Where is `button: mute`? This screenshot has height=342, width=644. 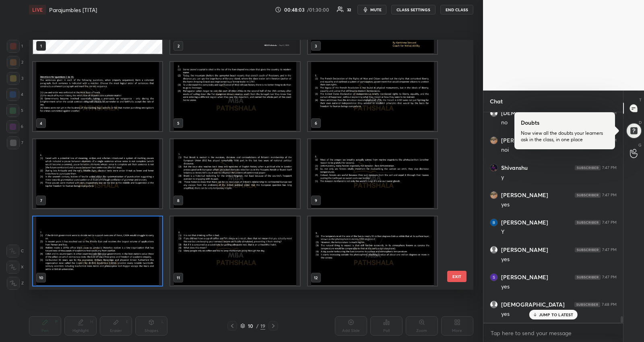
button: mute is located at coordinates (372, 10).